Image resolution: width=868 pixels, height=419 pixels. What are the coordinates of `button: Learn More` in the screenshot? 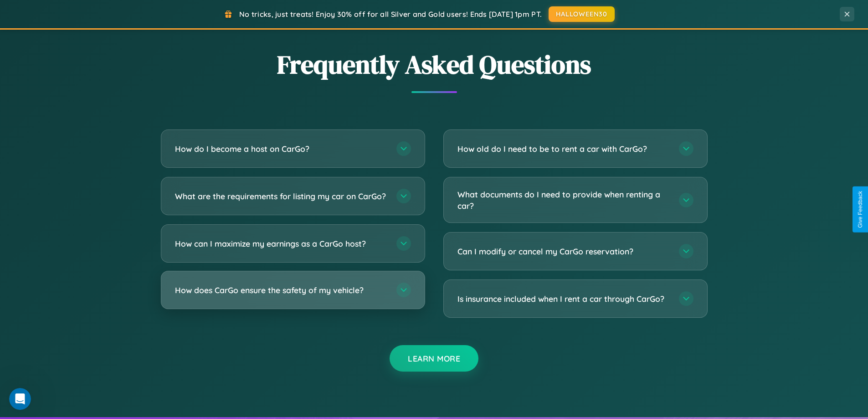 It's located at (434, 358).